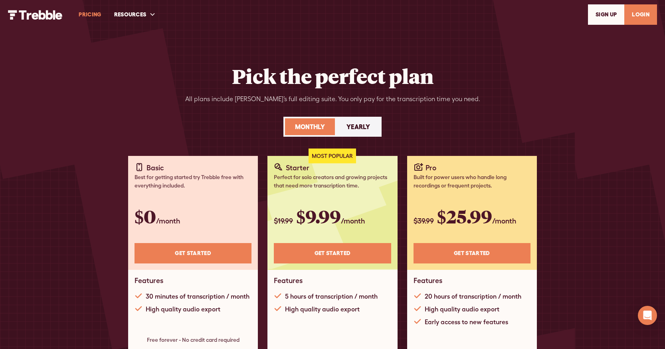 This screenshot has width=665, height=349. I want to click on span: $0, so click(145, 216).